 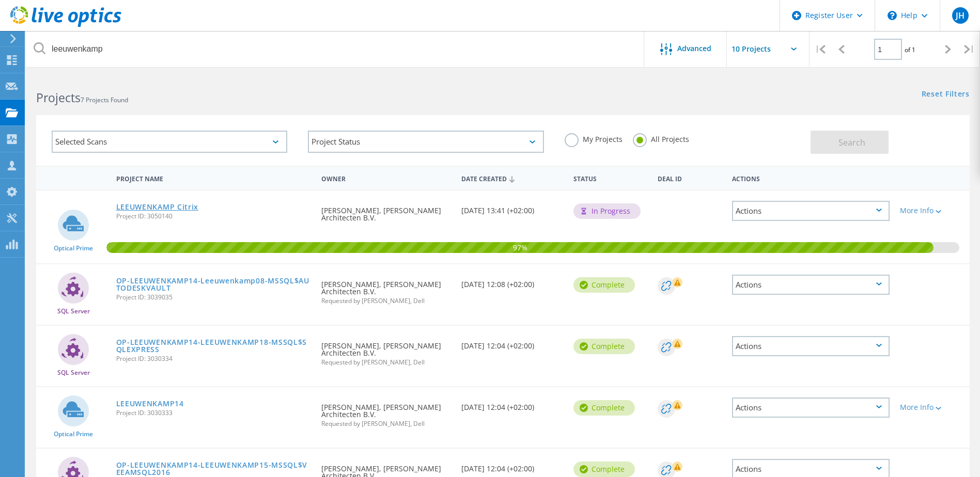 I want to click on svg: \n, so click(x=892, y=16).